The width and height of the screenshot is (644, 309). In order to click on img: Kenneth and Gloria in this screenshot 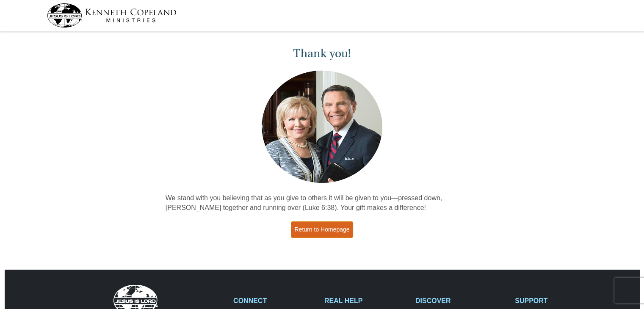, I will do `click(321, 127)`.